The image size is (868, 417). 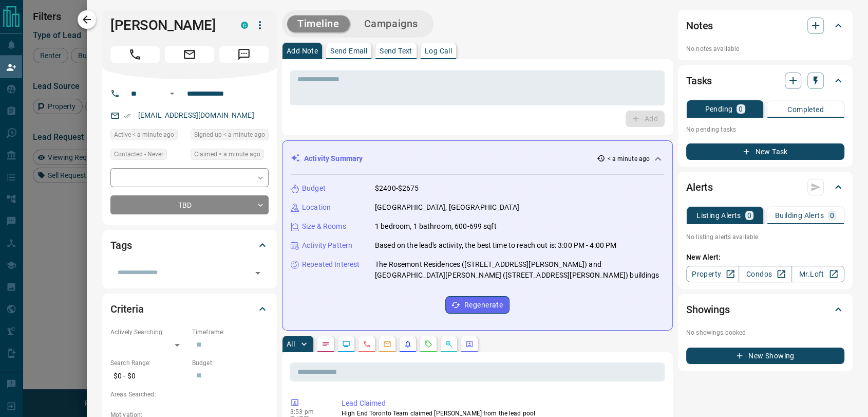 I want to click on p: Listing Alerts, so click(x=718, y=216).